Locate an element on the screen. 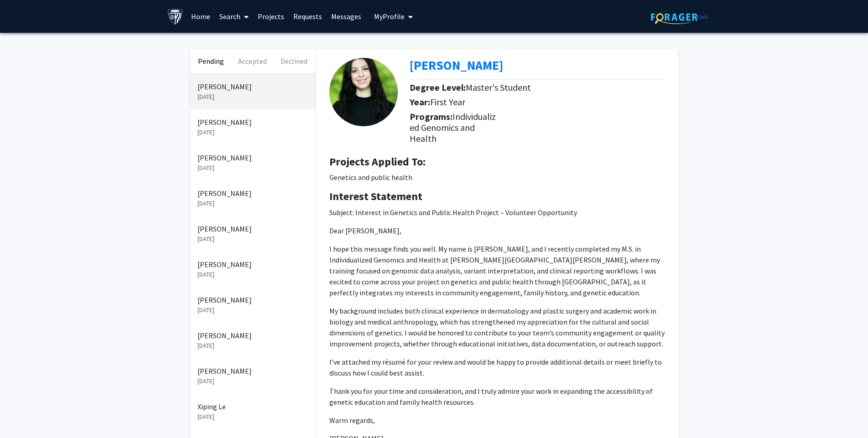 The height and width of the screenshot is (438, 868). img: Profile Picture is located at coordinates (364, 92).